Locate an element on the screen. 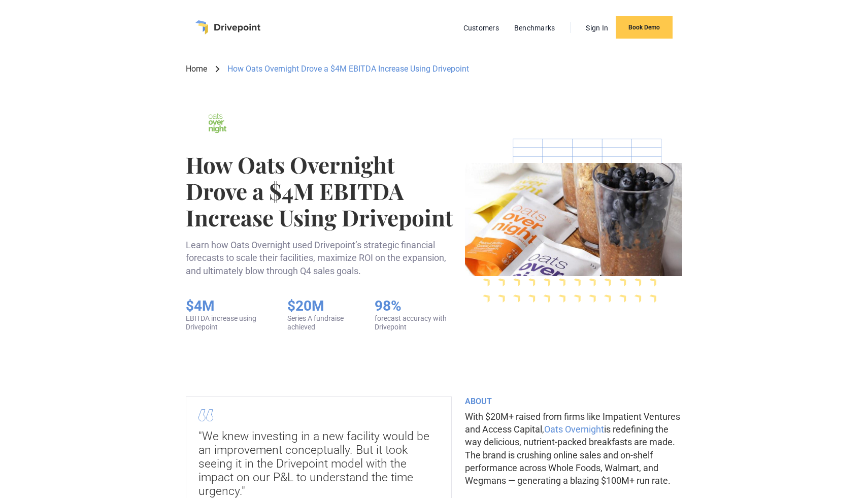 The height and width of the screenshot is (498, 868). h6: ABOUT is located at coordinates (574, 401).